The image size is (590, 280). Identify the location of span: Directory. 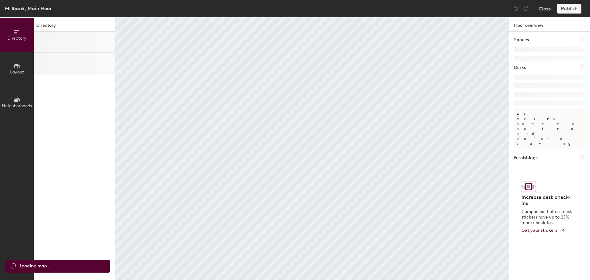
(17, 38).